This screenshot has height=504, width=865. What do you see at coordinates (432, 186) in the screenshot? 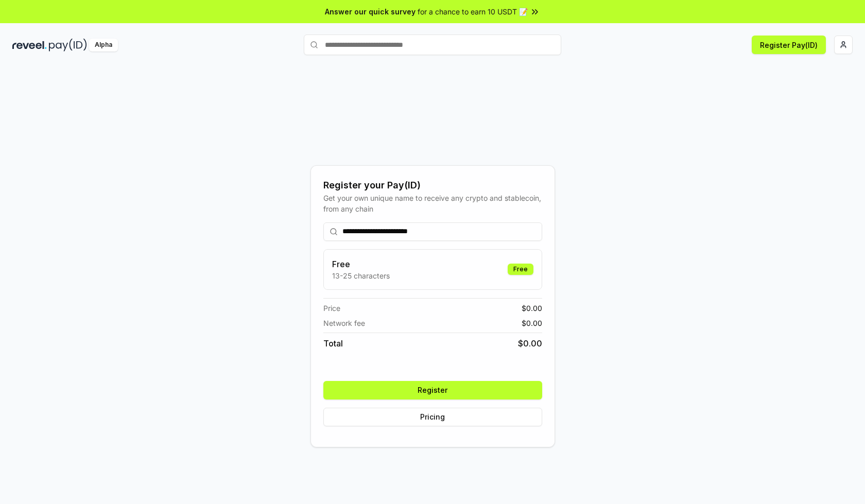
I see `div: Register your Pay(ID)` at bounding box center [432, 186].